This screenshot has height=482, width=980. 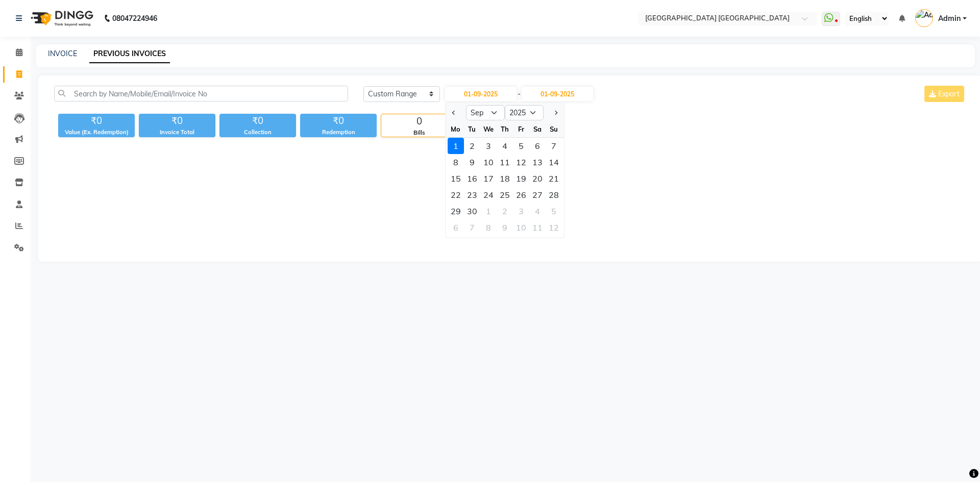 What do you see at coordinates (472, 195) in the screenshot?
I see `div: 23` at bounding box center [472, 195].